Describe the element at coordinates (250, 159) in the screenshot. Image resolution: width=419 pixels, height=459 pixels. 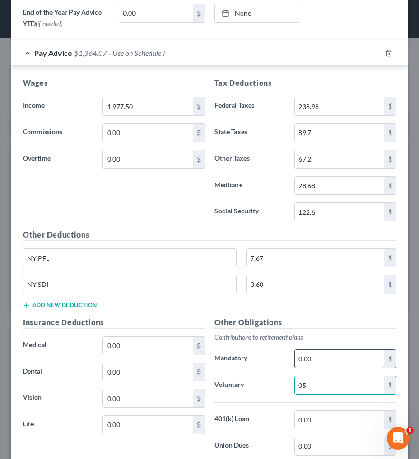
I see `label: Other Taxes` at that location.